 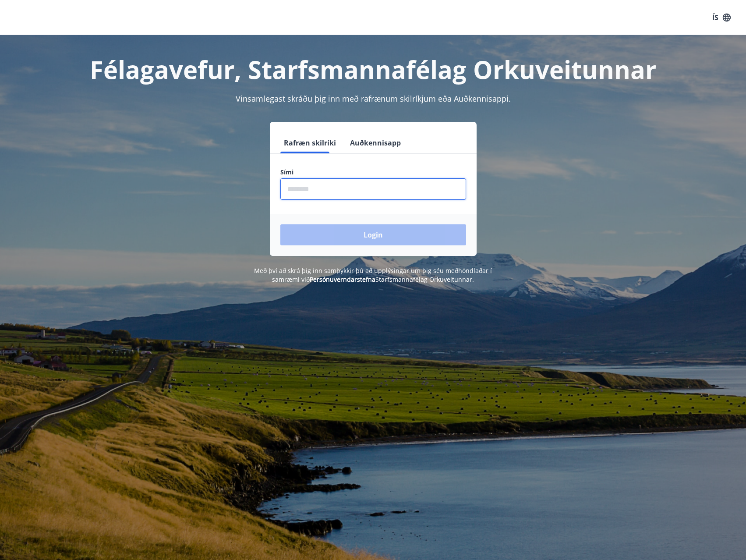 What do you see at coordinates (373, 172) in the screenshot?
I see `label: Sími` at bounding box center [373, 172].